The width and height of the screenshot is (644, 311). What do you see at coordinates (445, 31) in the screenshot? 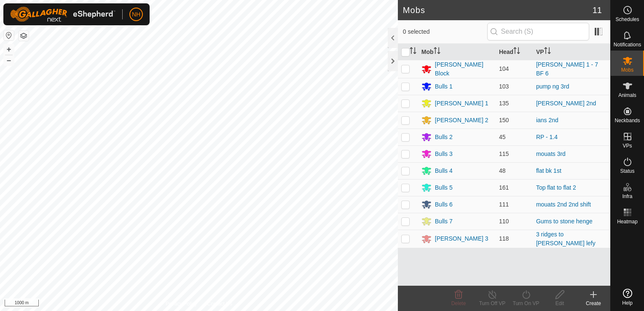
I see `span: 0 selected` at bounding box center [445, 31].